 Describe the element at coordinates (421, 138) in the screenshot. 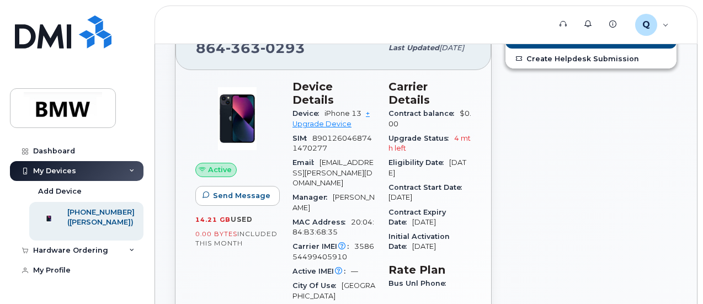

I see `span: Upgrade Status` at that location.